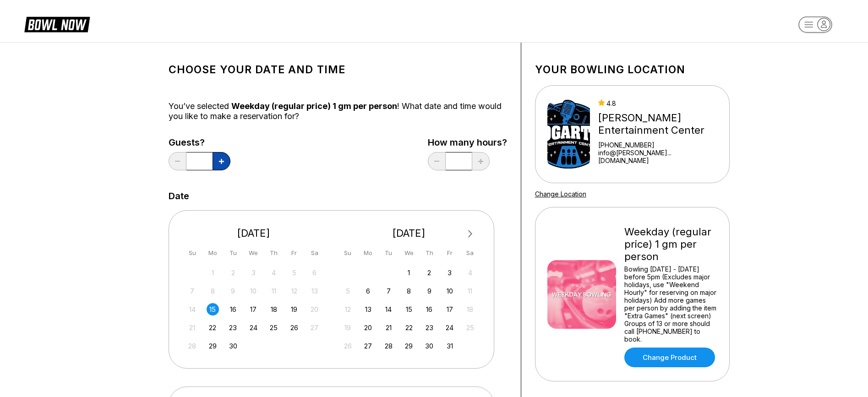 This screenshot has height=397, width=868. I want to click on div: Choose Tuesday, October 28th, 2025, so click(388, 345).